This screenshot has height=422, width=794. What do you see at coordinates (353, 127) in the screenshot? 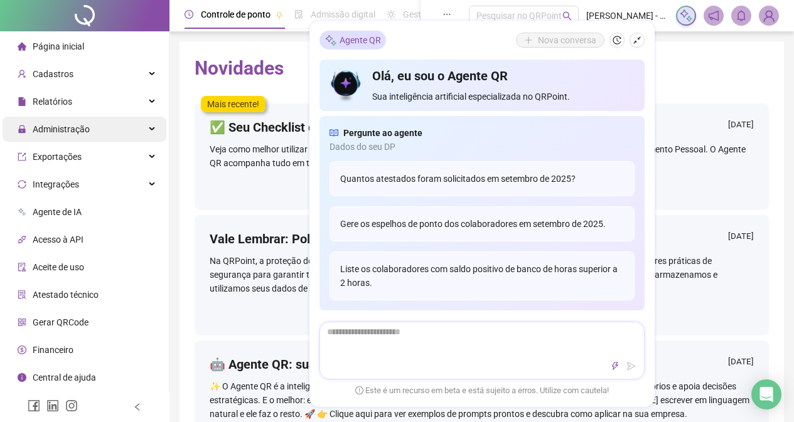
I see `h4: ✅ Seu Checklist de Sucesso do DP está disponível` at bounding box center [353, 127].